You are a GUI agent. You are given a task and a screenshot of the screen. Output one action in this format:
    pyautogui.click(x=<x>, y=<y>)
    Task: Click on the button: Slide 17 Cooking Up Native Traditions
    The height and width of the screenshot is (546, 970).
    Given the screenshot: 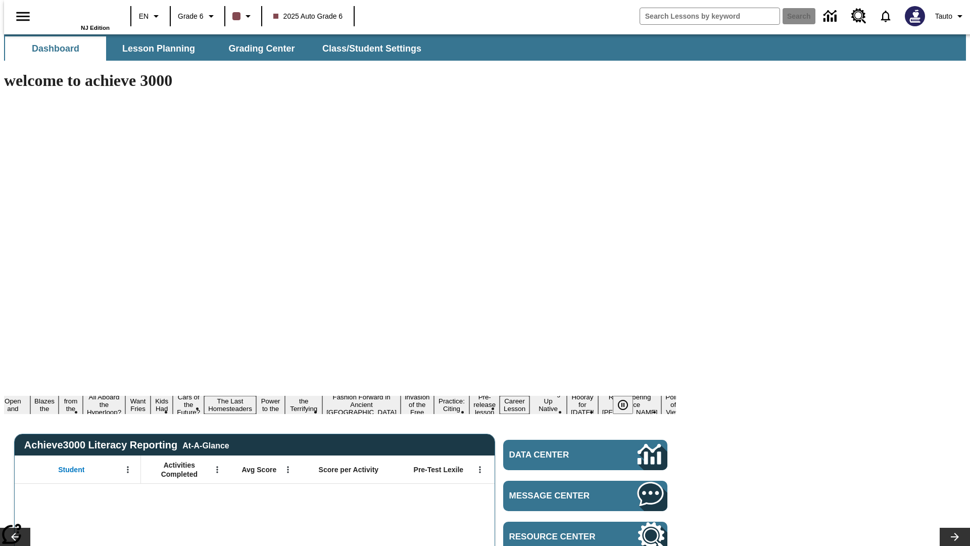 What is the action you would take?
    pyautogui.click(x=548, y=405)
    